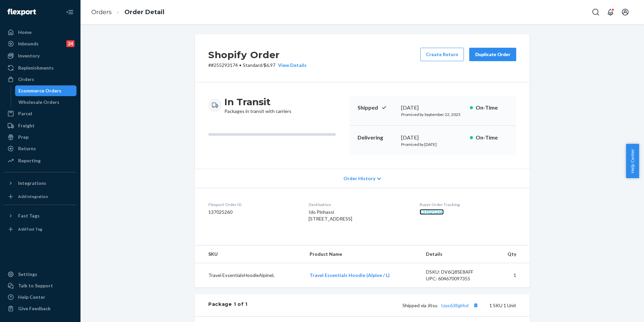 Image resolution: width=644 pixels, height=322 pixels. I want to click on td: Travel EssentialsHoodieAlpineL, so click(250, 275).